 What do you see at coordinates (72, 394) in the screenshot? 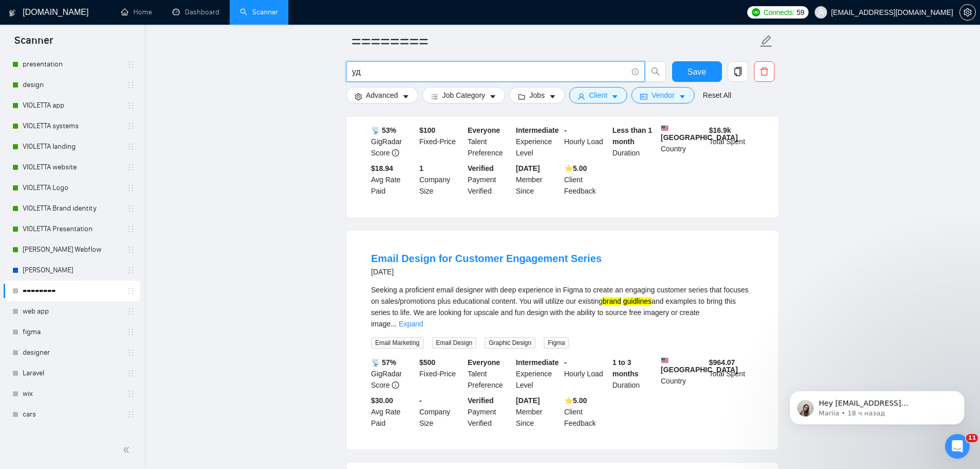
I see `a: wix` at bounding box center [72, 394].